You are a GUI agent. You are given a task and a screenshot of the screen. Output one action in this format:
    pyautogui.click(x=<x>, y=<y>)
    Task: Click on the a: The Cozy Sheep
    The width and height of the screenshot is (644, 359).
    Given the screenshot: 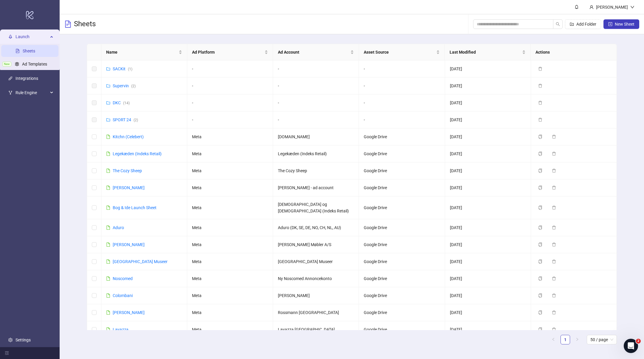 What is the action you would take?
    pyautogui.click(x=127, y=171)
    